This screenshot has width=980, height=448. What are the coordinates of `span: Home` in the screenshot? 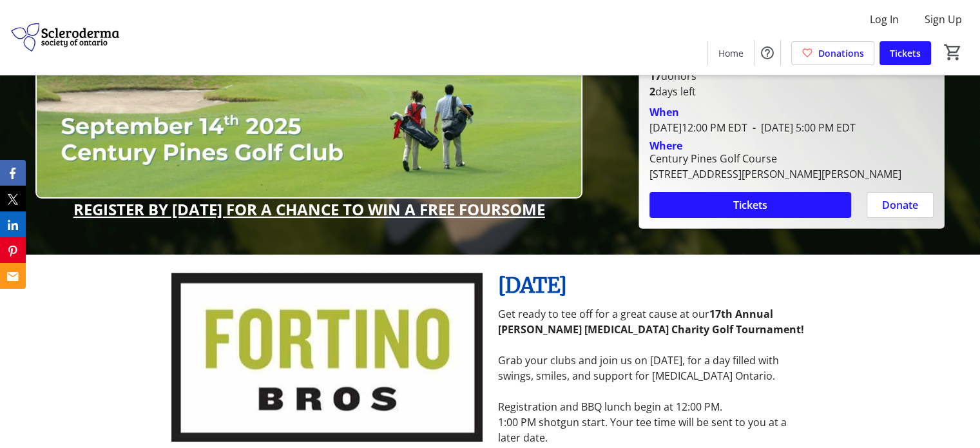 It's located at (730, 53).